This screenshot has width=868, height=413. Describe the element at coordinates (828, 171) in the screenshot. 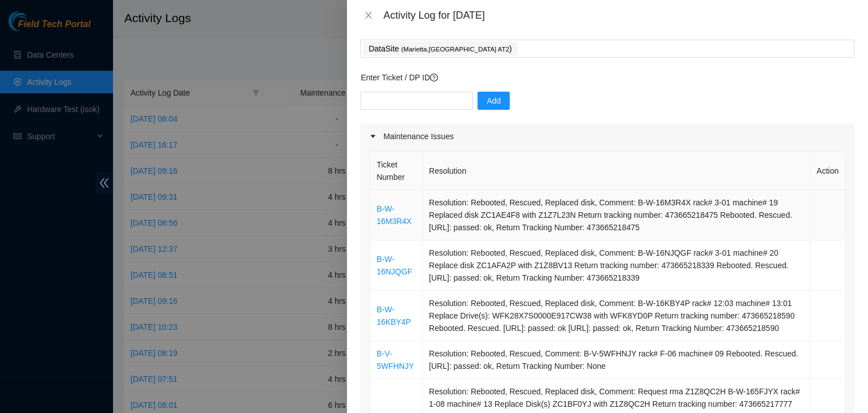

I see `th: Action` at that location.